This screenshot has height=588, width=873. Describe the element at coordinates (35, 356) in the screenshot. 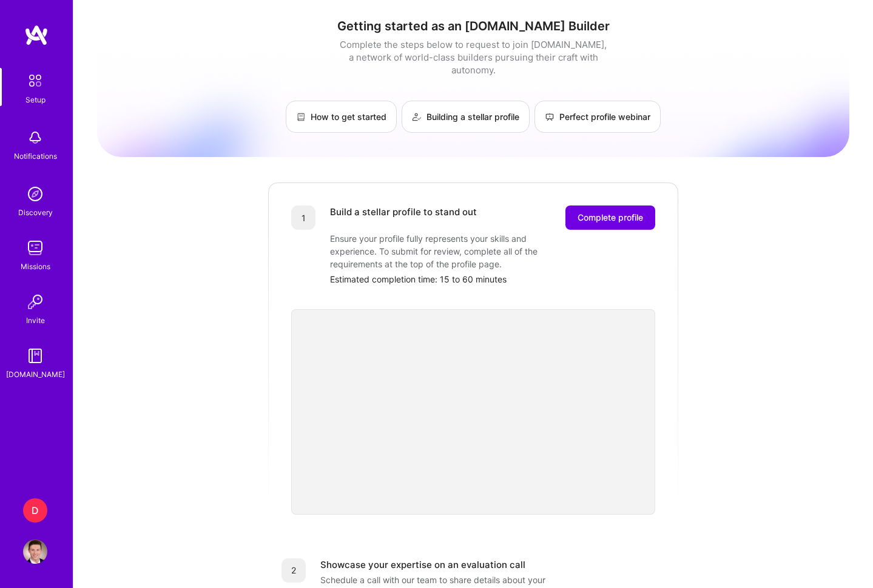

I see `img: guide book` at that location.